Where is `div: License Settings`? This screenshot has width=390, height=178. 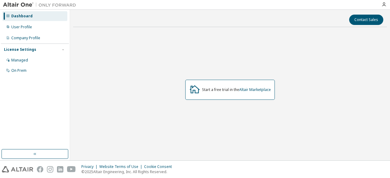 div: License Settings is located at coordinates (20, 50).